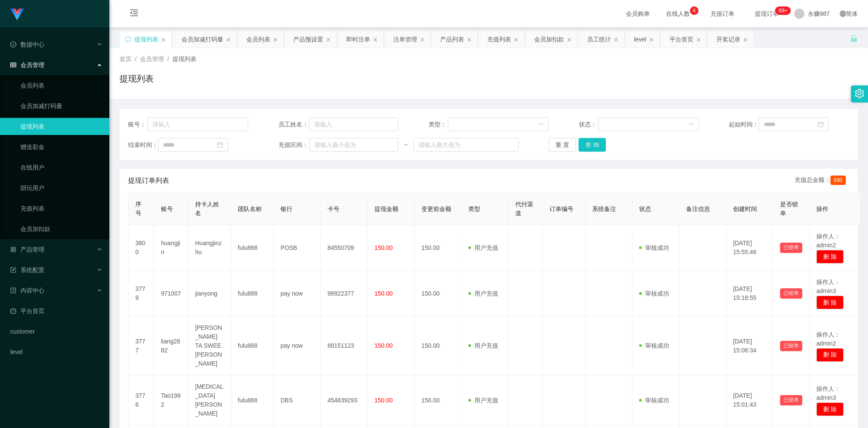 The image size is (868, 428). I want to click on i: 图标: form, so click(13, 270).